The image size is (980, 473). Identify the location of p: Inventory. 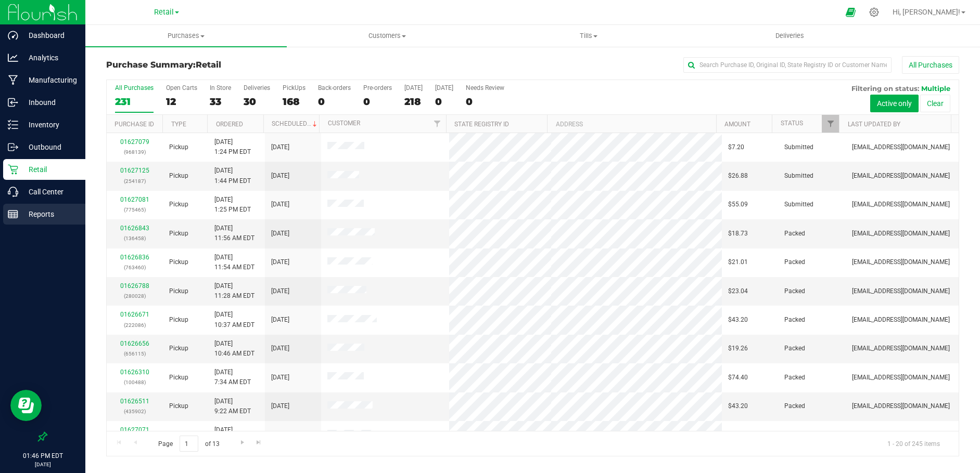
(49, 125).